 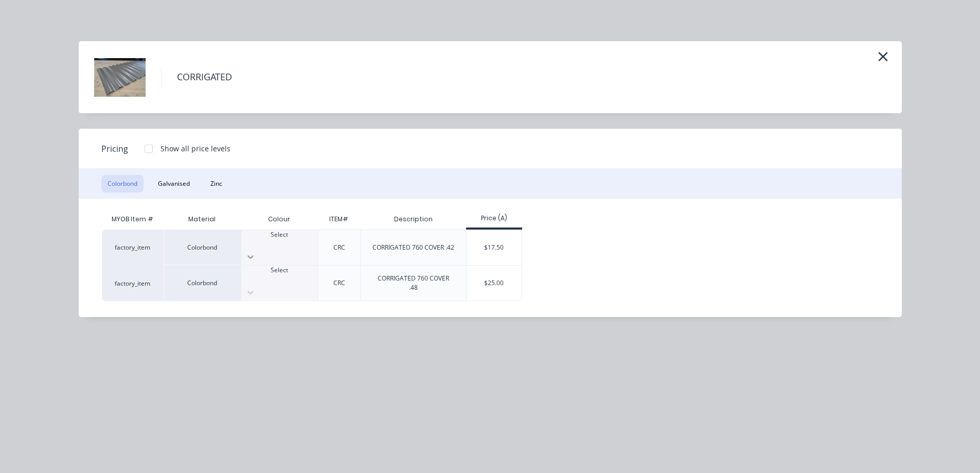 What do you see at coordinates (115, 149) in the screenshot?
I see `span: Pricing` at bounding box center [115, 149].